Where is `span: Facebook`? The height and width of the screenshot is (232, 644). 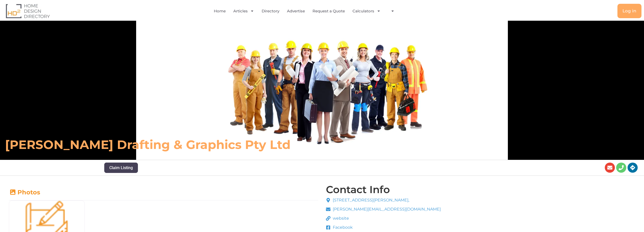
span: Facebook is located at coordinates (342, 227).